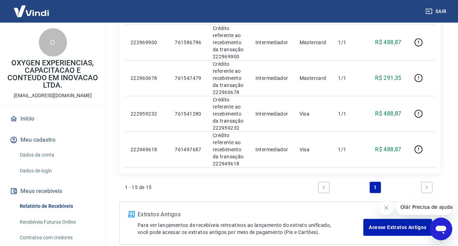 The image size is (458, 246). Describe the element at coordinates (427, 187) in the screenshot. I see `a: Next page` at that location.